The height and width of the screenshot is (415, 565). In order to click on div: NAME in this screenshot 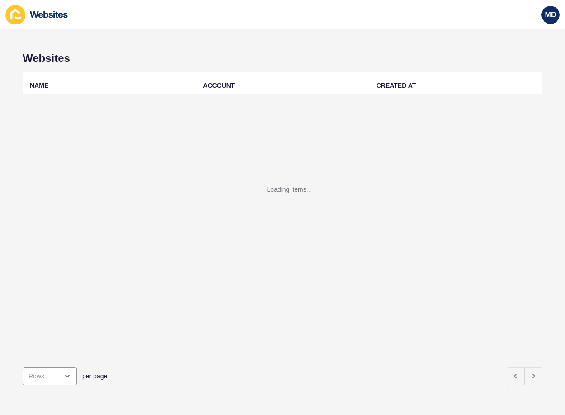, I will do `click(39, 85)`.